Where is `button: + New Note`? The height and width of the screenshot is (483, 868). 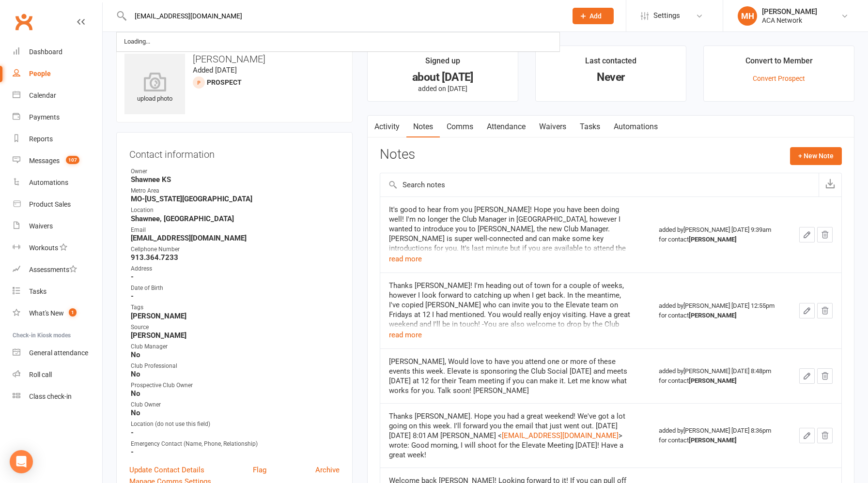
button: + New Note is located at coordinates (816, 156).